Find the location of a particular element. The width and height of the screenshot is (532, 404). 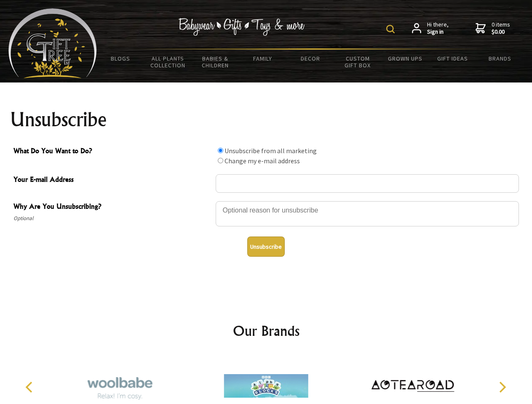

button: Unsubscribe is located at coordinates (266, 247).